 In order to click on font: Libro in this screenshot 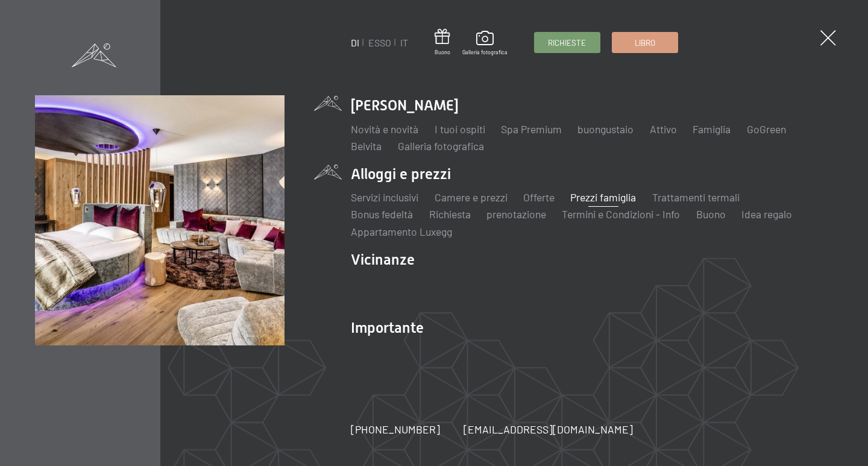, I will do `click(645, 43)`.